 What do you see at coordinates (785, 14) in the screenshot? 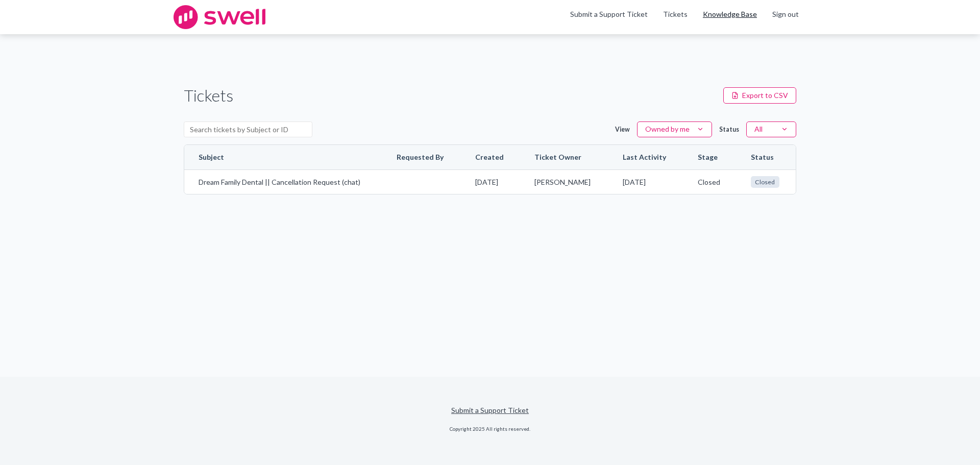
I see `a: Sign out` at bounding box center [785, 14].